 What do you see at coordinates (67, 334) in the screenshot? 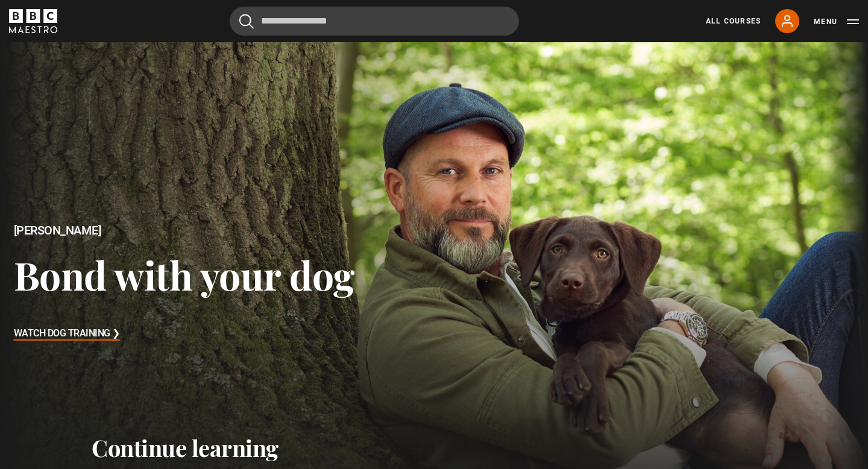
I see `h3: Watch Dog Training ❯` at bounding box center [67, 334].